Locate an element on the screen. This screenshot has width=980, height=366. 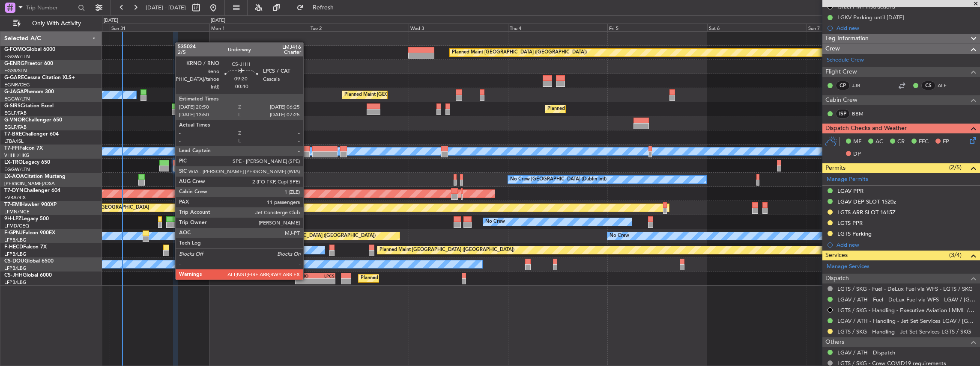
a: LX-AOACitation Mustang is located at coordinates (35, 177).